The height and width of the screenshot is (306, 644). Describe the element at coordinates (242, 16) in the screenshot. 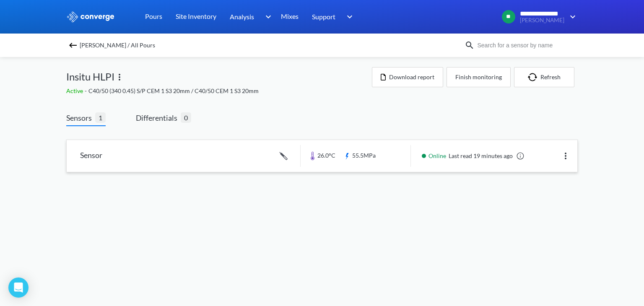

I see `span: Analysis` at that location.